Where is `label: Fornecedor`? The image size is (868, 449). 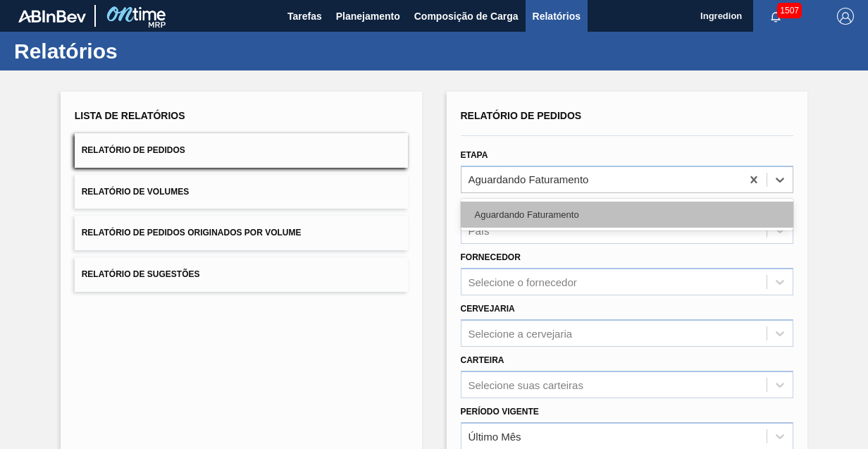 label: Fornecedor is located at coordinates (490, 258).